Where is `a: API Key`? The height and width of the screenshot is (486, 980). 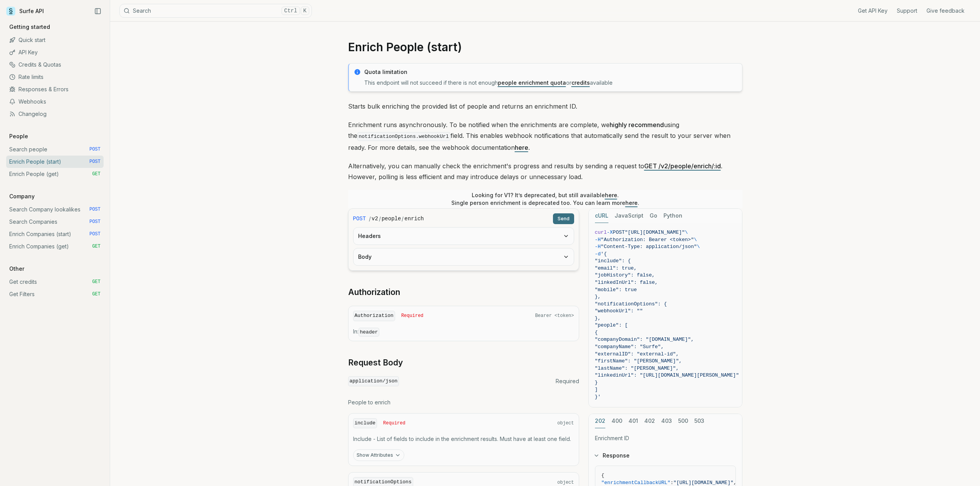
a: API Key is located at coordinates (54, 52).